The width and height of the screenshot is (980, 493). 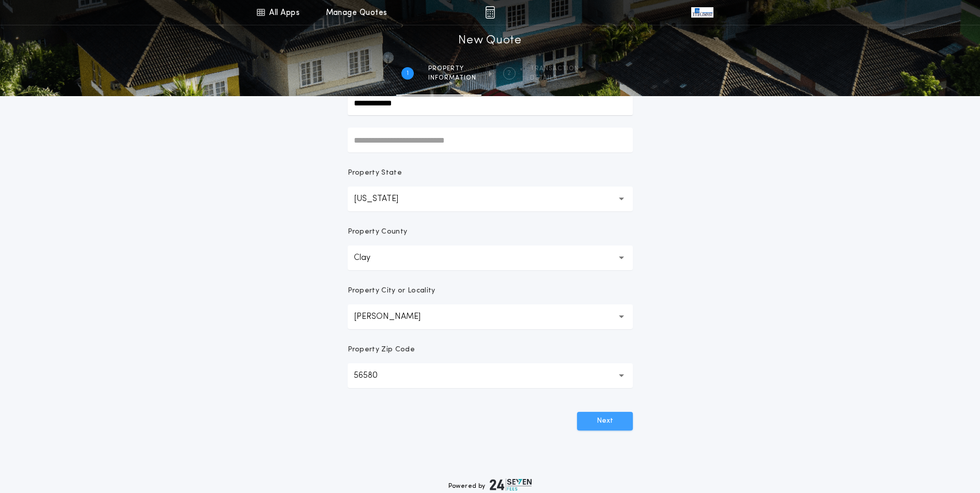 What do you see at coordinates (509, 74) in the screenshot?
I see `h2: 2` at bounding box center [509, 74].